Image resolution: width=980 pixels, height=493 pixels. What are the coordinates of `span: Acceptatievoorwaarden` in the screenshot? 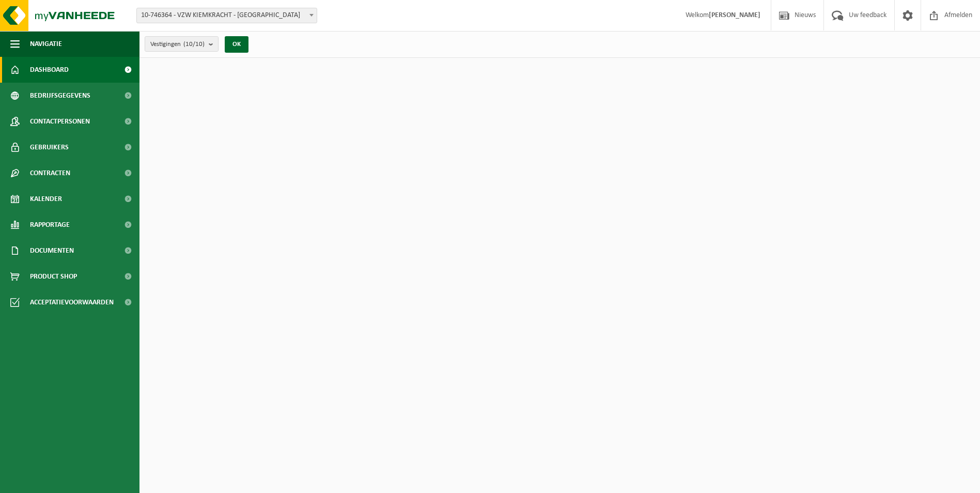 It's located at (72, 302).